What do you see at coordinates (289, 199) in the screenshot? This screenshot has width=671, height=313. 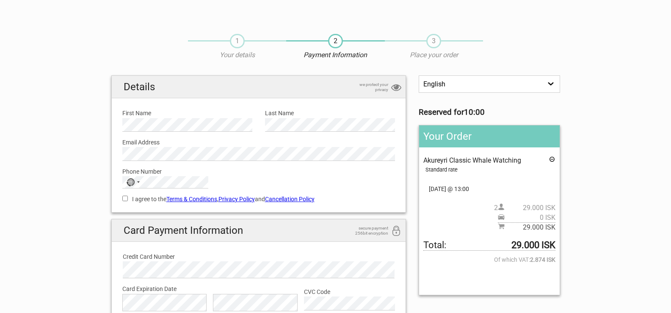 I see `a: Cancellation Policy` at bounding box center [289, 199].